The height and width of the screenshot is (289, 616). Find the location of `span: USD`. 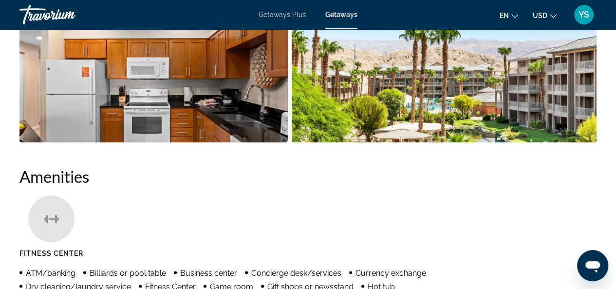

span: USD is located at coordinates (540, 16).